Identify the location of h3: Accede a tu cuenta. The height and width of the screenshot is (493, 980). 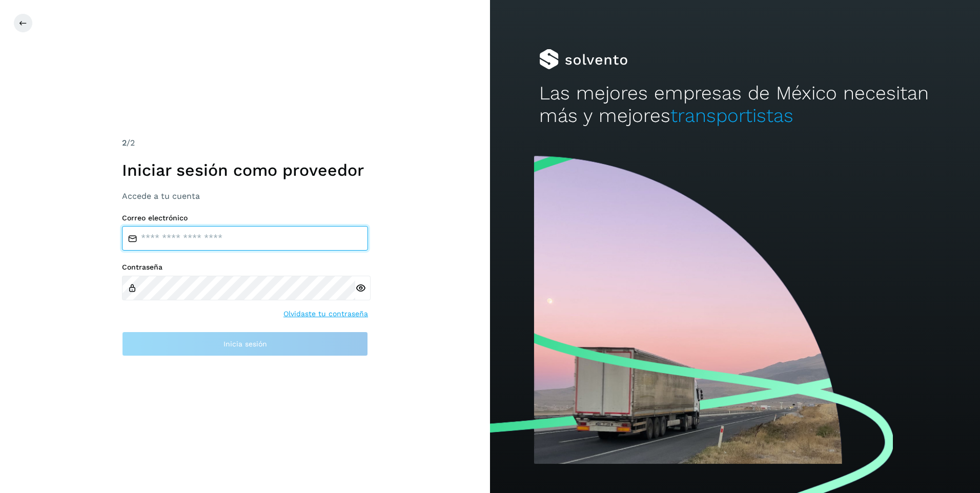
(245, 196).